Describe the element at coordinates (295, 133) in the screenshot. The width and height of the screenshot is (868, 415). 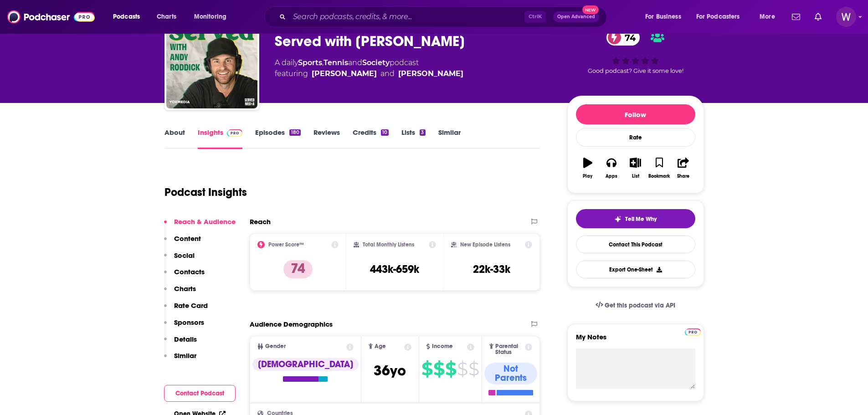
I see `div: 180` at that location.